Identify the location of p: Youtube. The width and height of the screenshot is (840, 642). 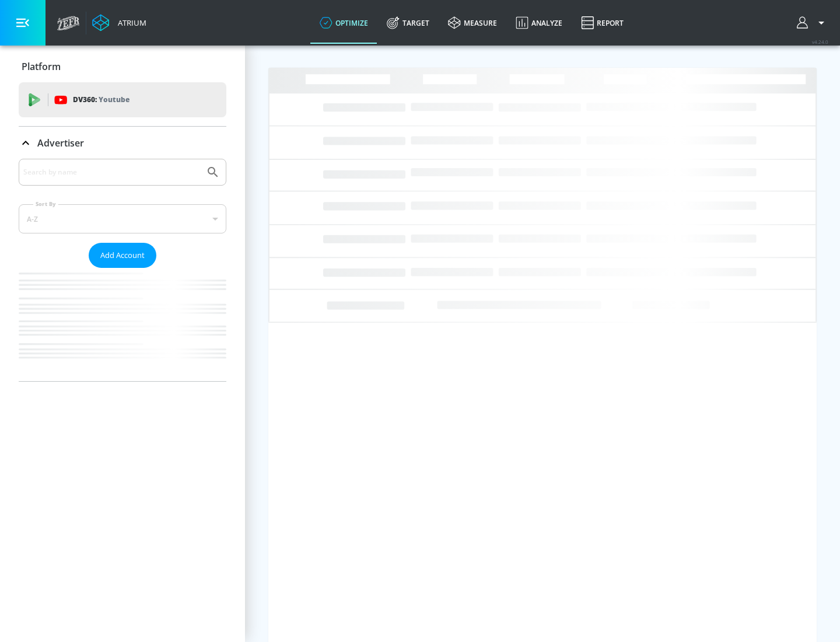
(114, 99).